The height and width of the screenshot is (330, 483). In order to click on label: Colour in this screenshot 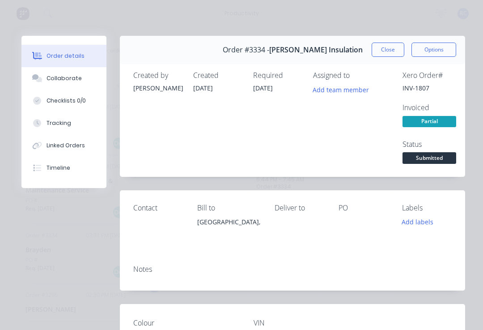, I will do `click(189, 323)`.